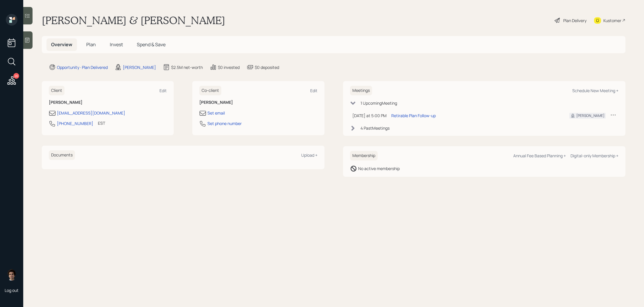  I want to click on div: Upload +, so click(309, 155).